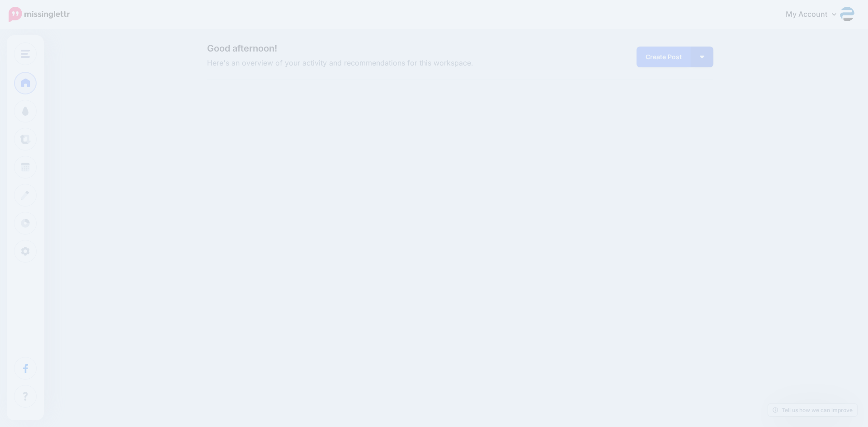 The width and height of the screenshot is (868, 427). Describe the element at coordinates (812, 410) in the screenshot. I see `a: Tell us how we can improve` at that location.